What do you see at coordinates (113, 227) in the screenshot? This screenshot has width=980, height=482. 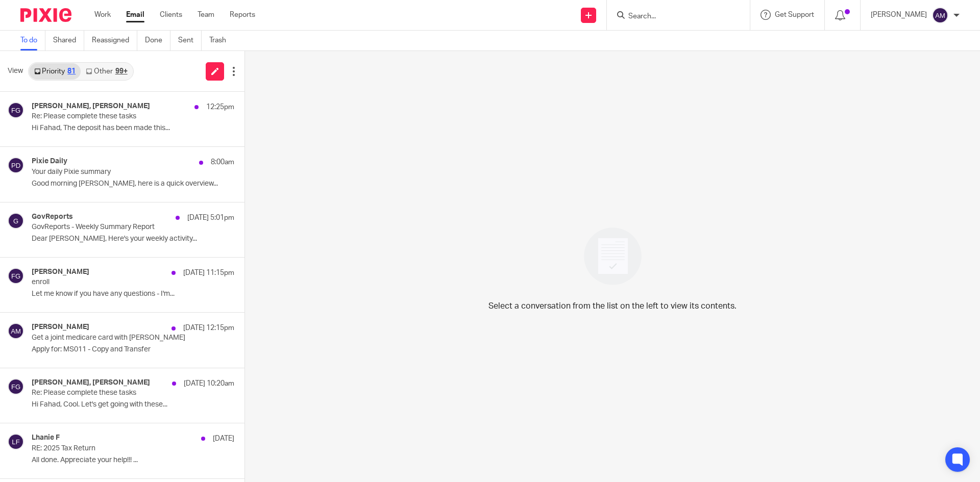 I see `p: GovReports - Weekly Summary Report` at bounding box center [113, 227].